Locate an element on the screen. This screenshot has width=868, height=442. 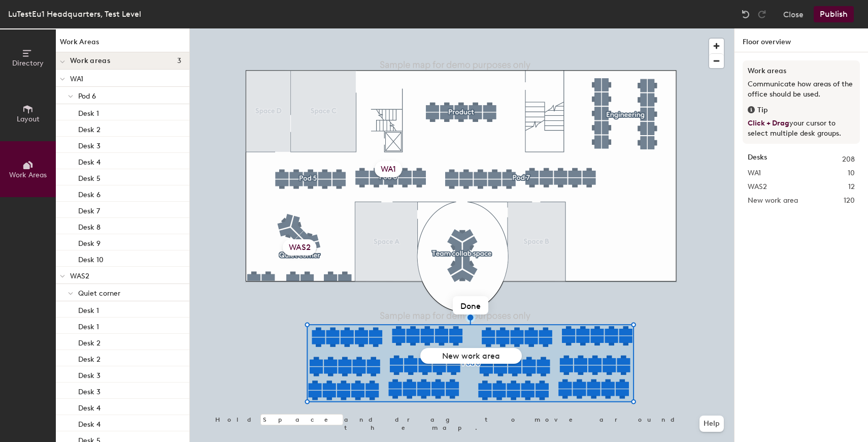
span: 120 is located at coordinates (850, 201).